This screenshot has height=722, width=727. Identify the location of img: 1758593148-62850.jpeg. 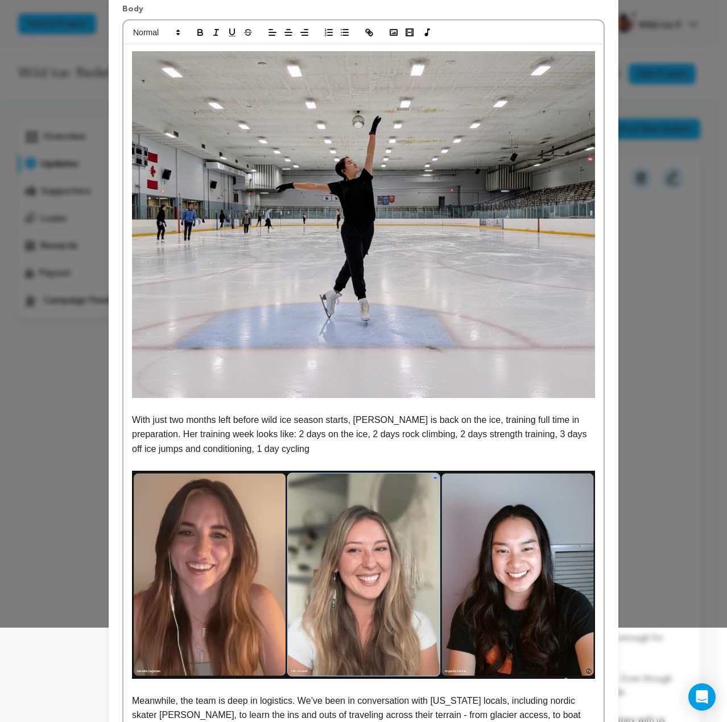
(363, 225).